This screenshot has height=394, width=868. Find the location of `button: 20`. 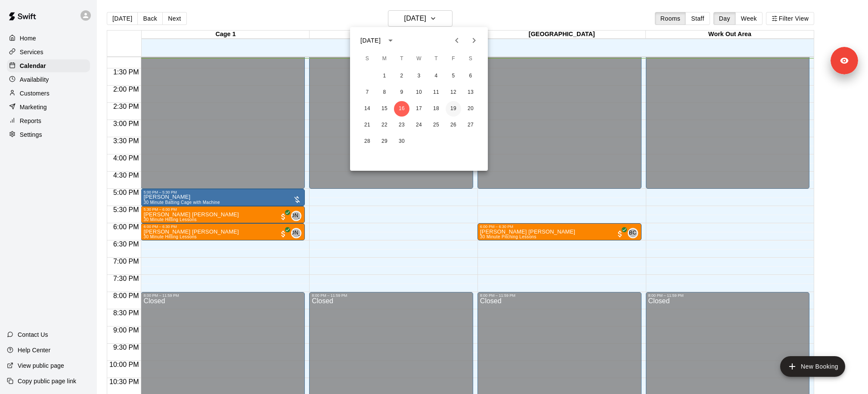

button: 20 is located at coordinates (470, 109).